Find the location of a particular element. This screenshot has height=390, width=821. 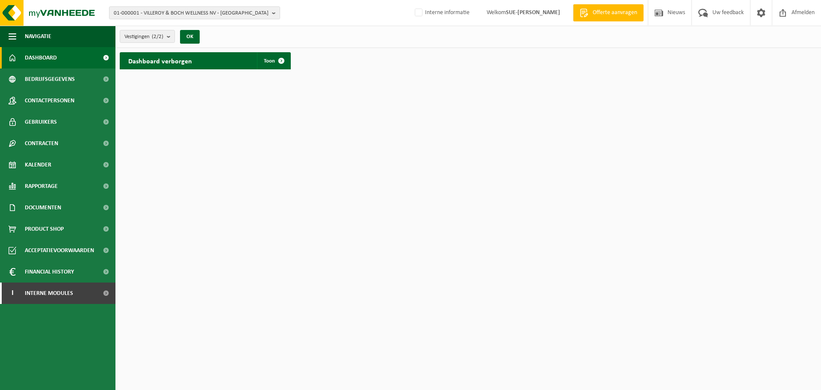

span: I is located at coordinates (12, 293).